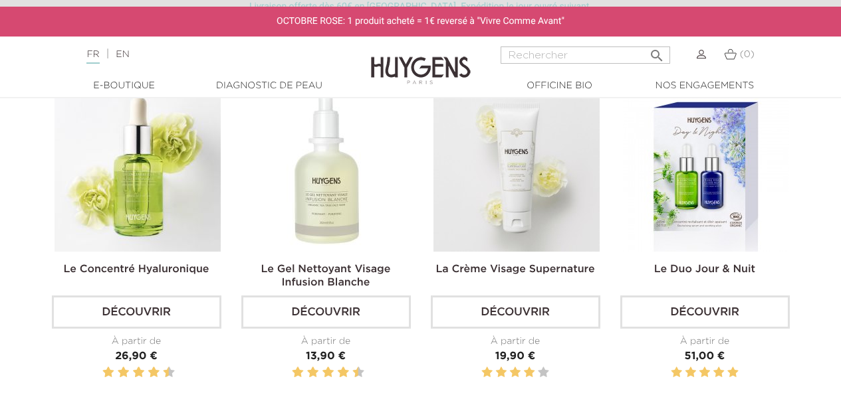 This screenshot has width=841, height=403. I want to click on a: EN, so click(122, 54).